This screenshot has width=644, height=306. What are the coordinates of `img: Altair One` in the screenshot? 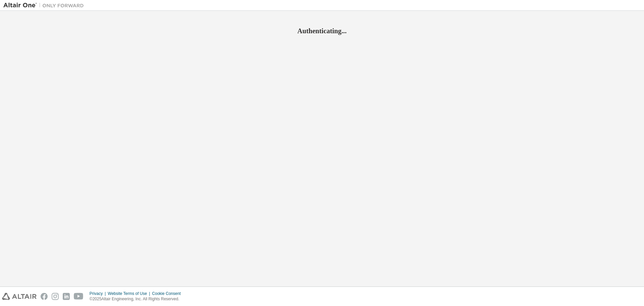 It's located at (45, 5).